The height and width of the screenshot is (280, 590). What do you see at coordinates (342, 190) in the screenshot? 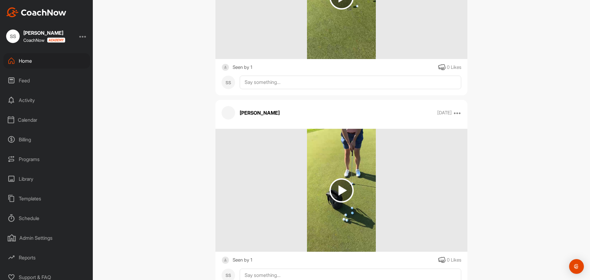
I see `img: play` at bounding box center [342, 190].